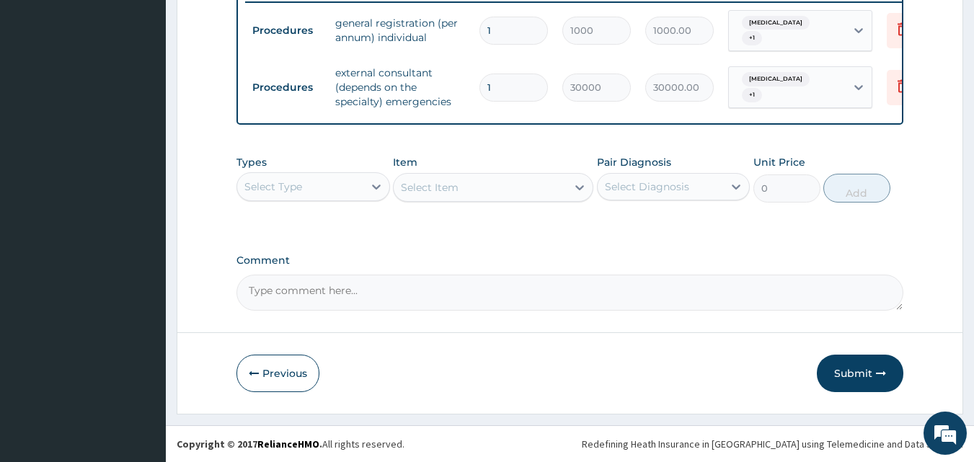 This screenshot has height=462, width=974. Describe the element at coordinates (634, 162) in the screenshot. I see `label: Pair Diagnosis` at that location.